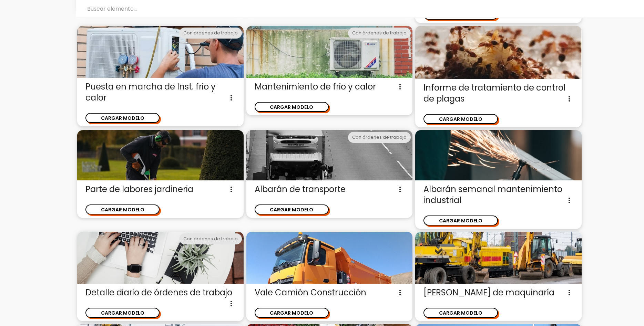  Describe the element at coordinates (329, 155) in the screenshot. I see `img: albaran-de-transporte.png` at that location.